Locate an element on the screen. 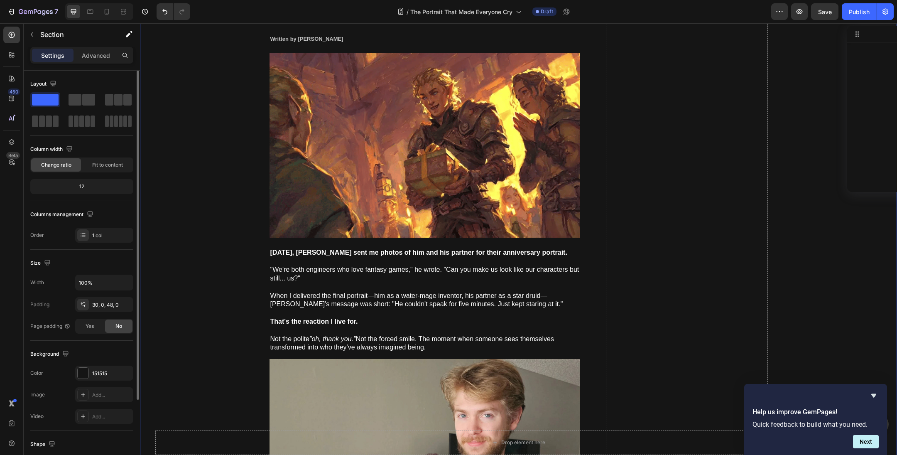  p: Section is located at coordinates (74, 34).